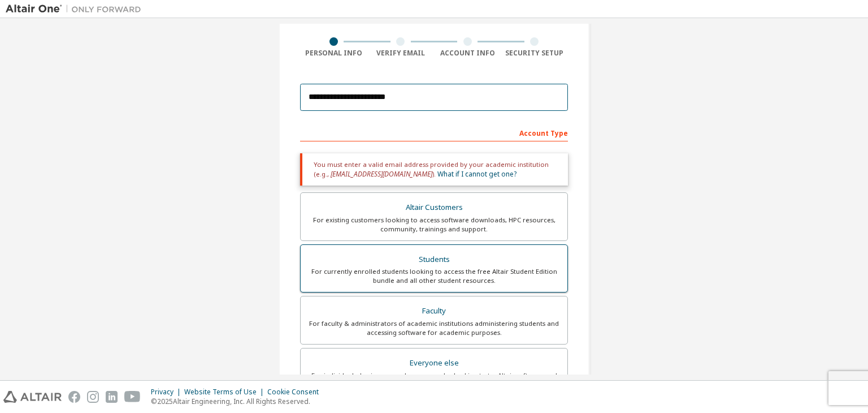 Image resolution: width=868 pixels, height=413 pixels. I want to click on div: Altair Customers, so click(434, 208).